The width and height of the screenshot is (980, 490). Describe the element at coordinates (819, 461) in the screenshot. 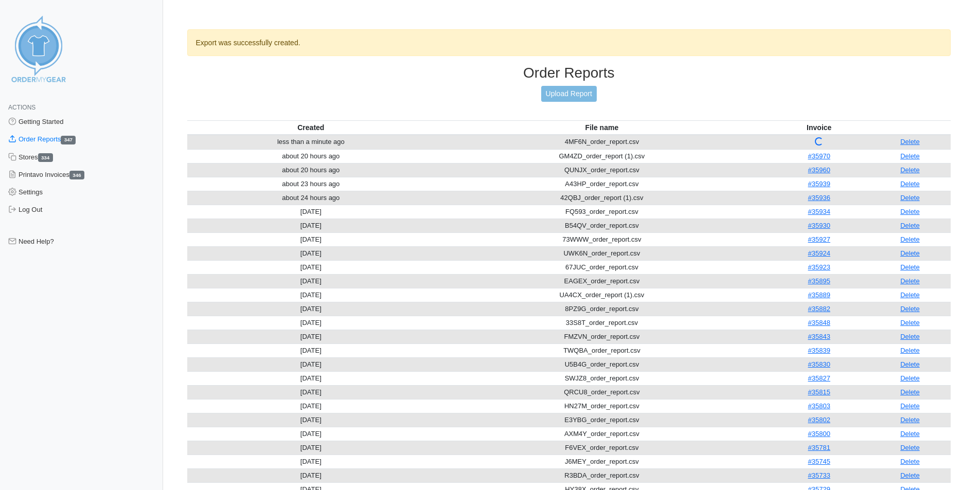

I see `a: #35745` at that location.